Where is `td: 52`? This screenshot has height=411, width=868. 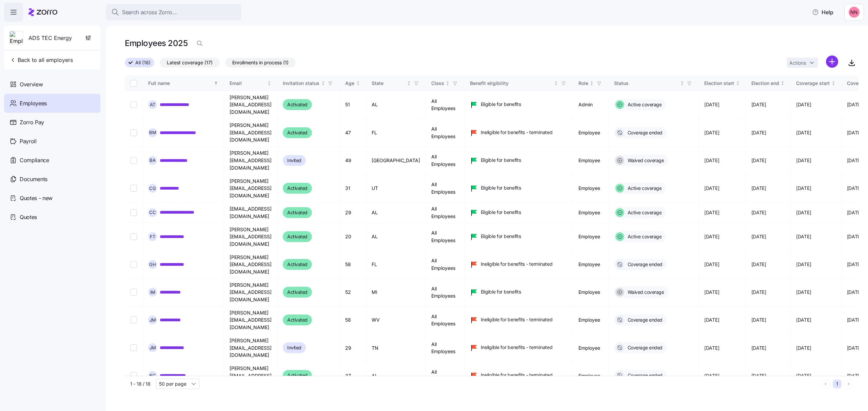
td: 52 is located at coordinates (353, 293).